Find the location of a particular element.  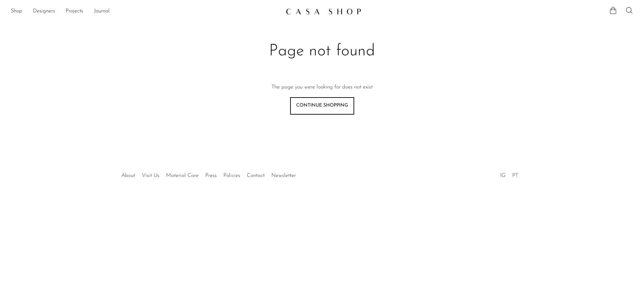

a: Journal is located at coordinates (101, 11).